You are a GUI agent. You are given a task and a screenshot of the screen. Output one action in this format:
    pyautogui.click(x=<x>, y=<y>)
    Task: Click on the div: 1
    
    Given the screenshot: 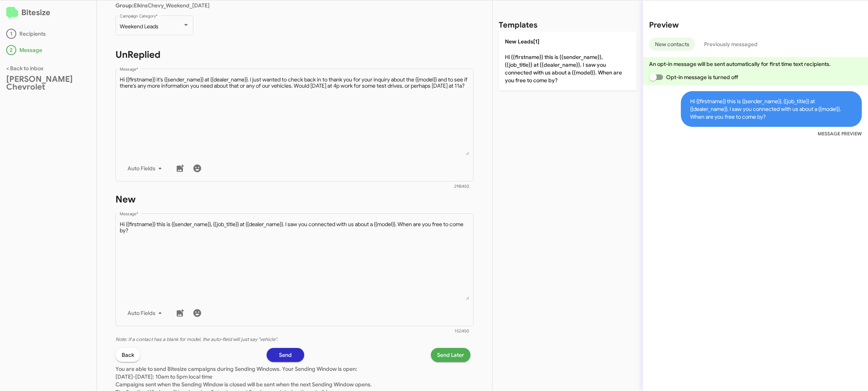 What is the action you would take?
    pyautogui.click(x=11, y=34)
    